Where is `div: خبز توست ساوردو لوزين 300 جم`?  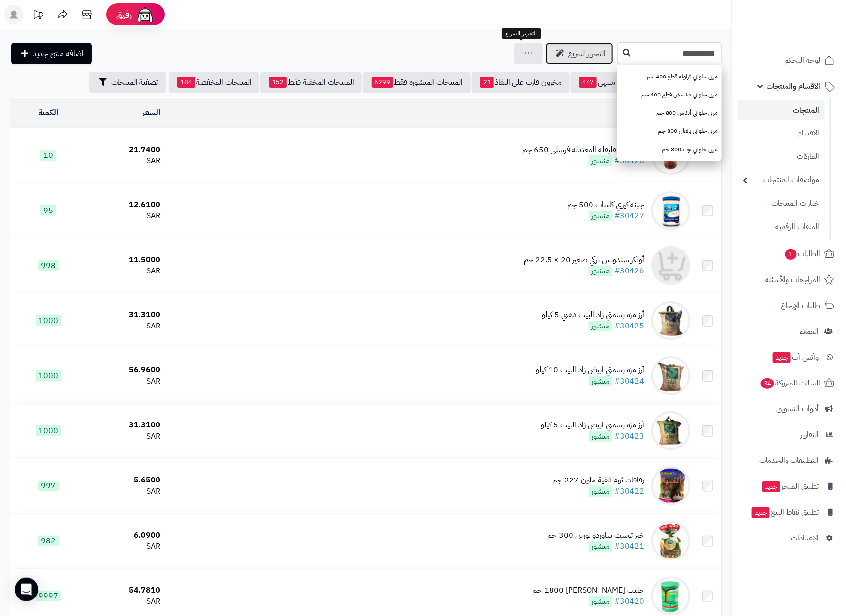 div: خبز توست ساوردو لوزين 300 جم is located at coordinates (596, 535).